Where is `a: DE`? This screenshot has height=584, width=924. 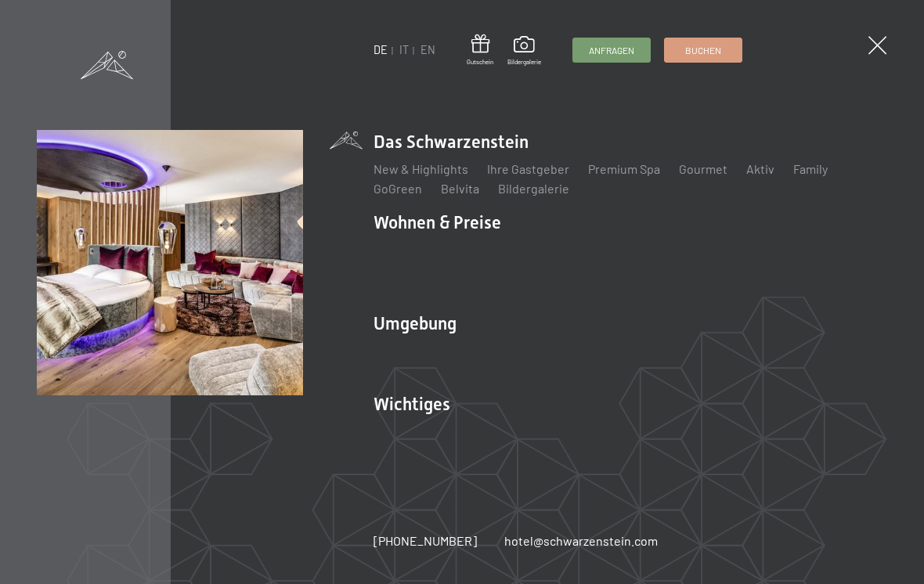
a: DE is located at coordinates (380, 50).